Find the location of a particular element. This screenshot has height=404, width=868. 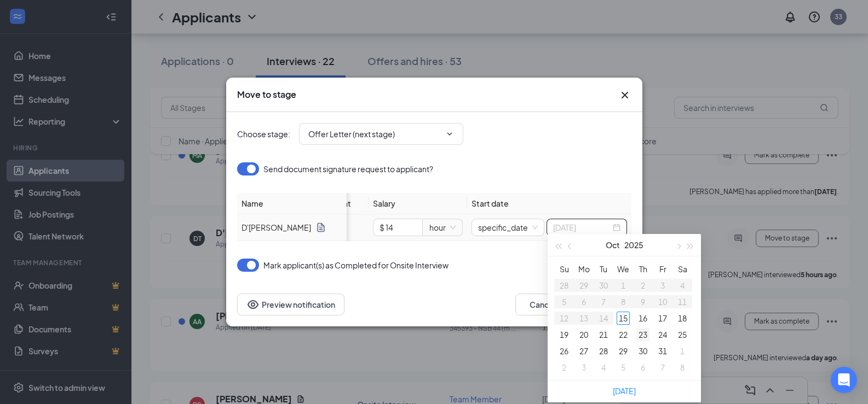

span: Send document signature request to applicant? is located at coordinates (348, 169).